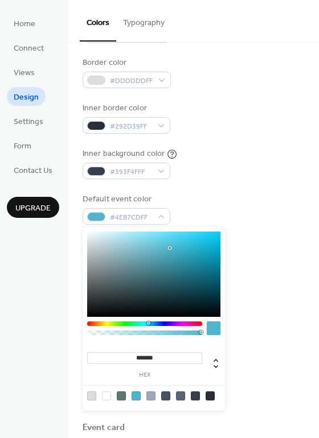 The width and height of the screenshot is (319, 438). What do you see at coordinates (131, 217) in the screenshot?
I see `span: #4EB7CDFF` at bounding box center [131, 217].